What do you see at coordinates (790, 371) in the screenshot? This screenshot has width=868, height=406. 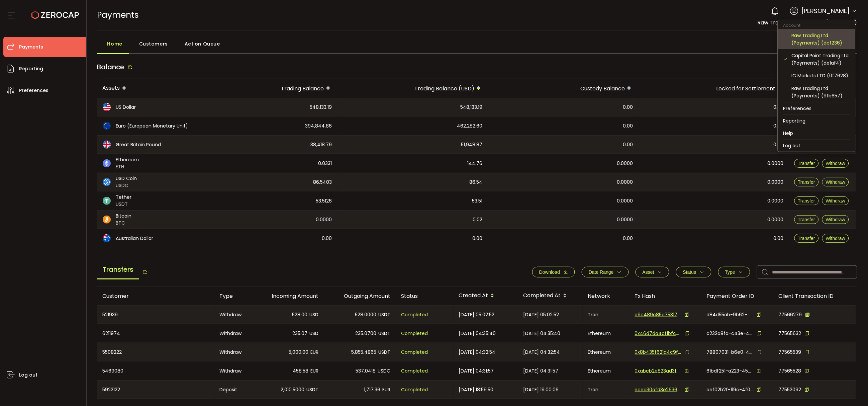 I see `span: 77565528` at bounding box center [790, 371].